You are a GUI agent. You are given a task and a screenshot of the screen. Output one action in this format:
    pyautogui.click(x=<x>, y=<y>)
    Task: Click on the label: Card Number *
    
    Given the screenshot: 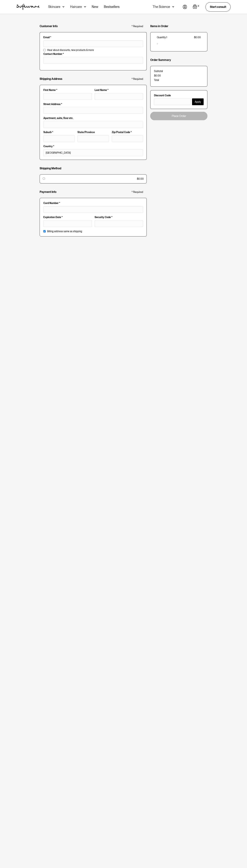 What is the action you would take?
    pyautogui.click(x=94, y=203)
    